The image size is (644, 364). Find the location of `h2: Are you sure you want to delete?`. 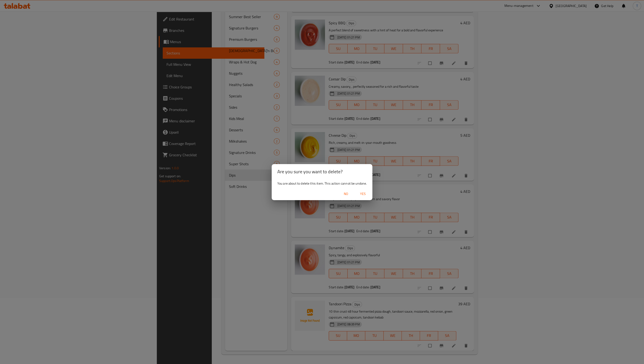

h2: Are you sure you want to delete? is located at coordinates (322, 172).